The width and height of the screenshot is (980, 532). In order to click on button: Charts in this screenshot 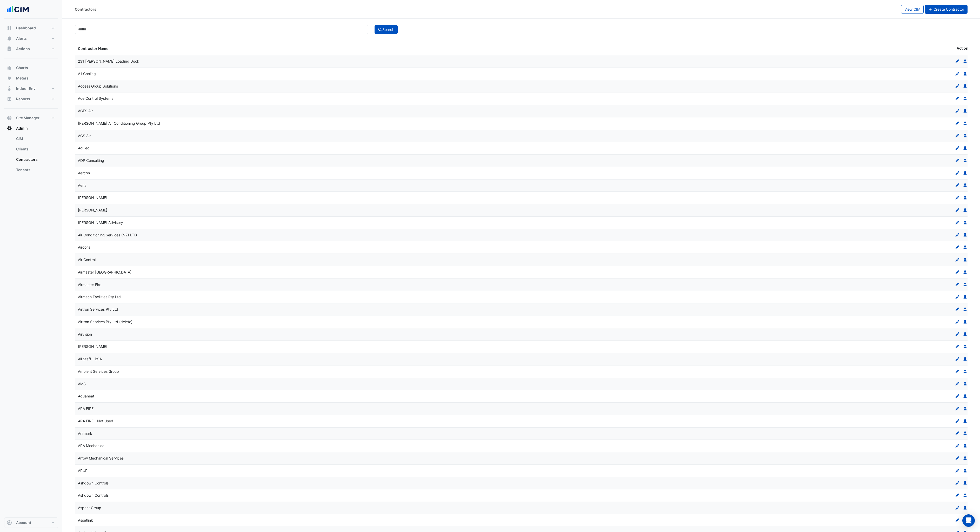, I will do `click(31, 67)`.